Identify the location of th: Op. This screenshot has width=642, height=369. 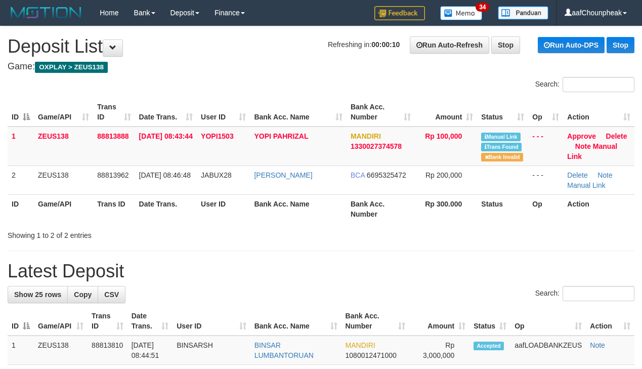
(545, 208).